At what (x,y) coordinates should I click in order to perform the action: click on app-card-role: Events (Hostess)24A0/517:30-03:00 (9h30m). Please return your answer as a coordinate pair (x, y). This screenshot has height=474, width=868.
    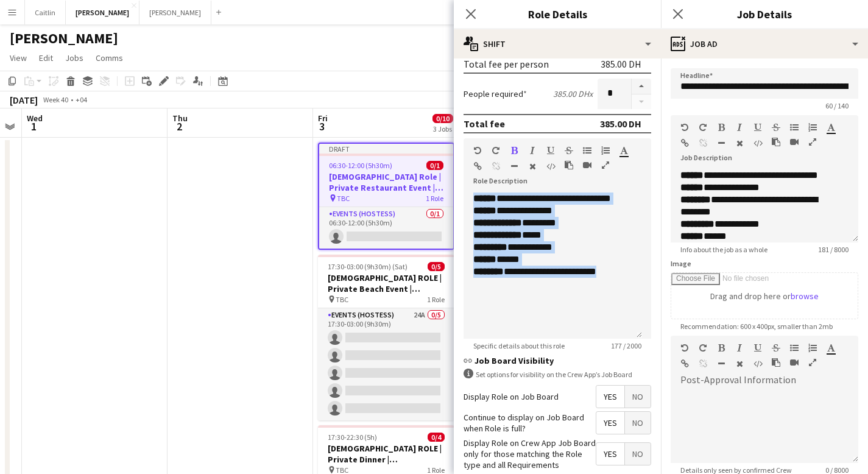
    Looking at the image, I should click on (387, 365).